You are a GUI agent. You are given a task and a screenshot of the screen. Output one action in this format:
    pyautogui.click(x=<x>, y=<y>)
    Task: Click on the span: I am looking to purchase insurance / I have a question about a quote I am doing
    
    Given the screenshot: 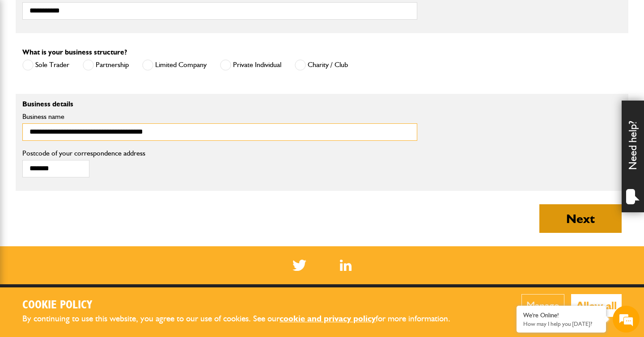 What is the action you would take?
    pyautogui.click(x=85, y=120)
    